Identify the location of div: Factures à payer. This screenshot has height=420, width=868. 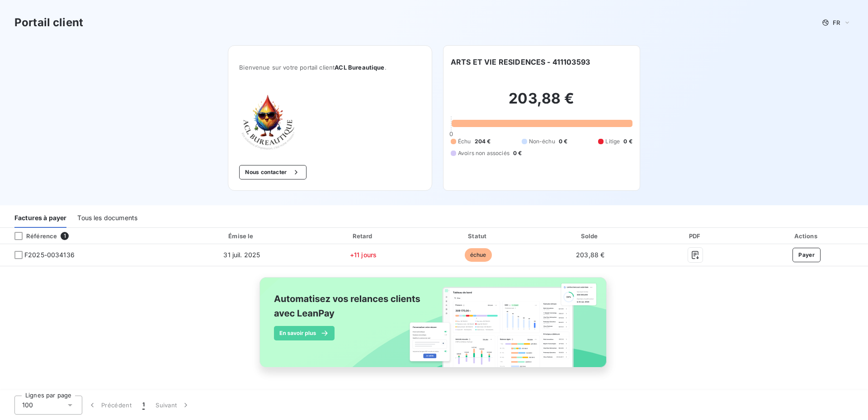
(40, 218).